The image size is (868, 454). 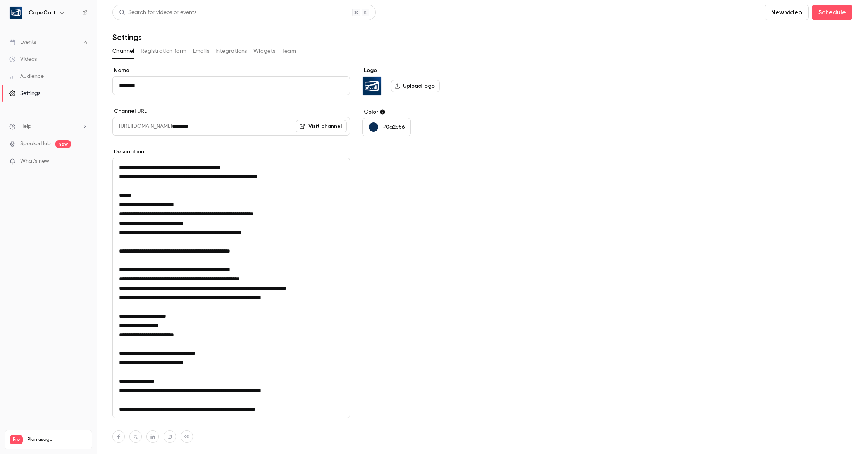 I want to click on div: Search for videos or events, so click(x=158, y=12).